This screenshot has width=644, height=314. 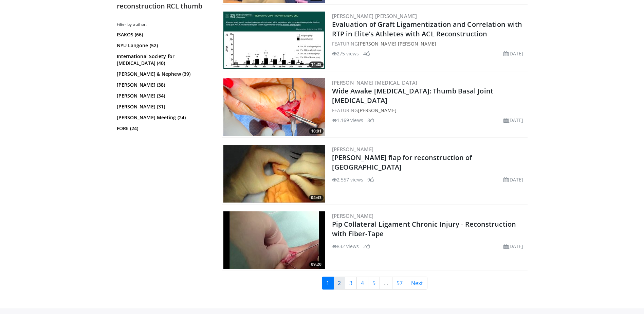 I want to click on span: 04:43, so click(x=316, y=198).